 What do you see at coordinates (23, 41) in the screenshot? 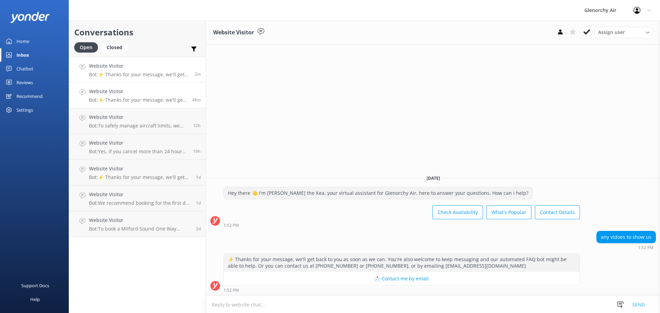
I see `div: Home` at bounding box center [23, 41].